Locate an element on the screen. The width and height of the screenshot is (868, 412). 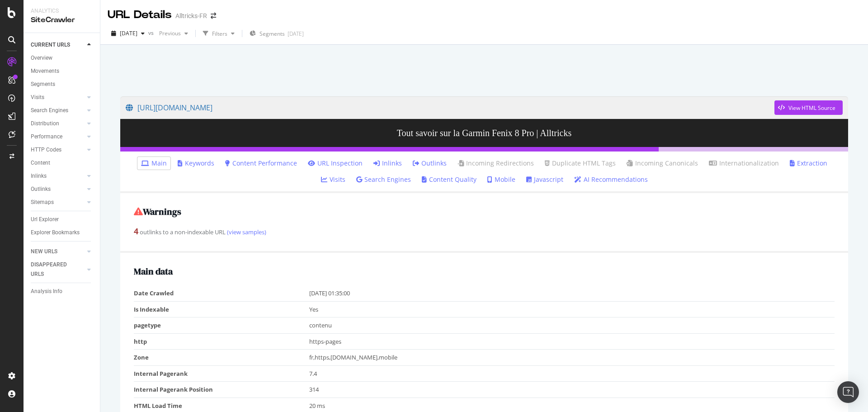
div: Search Engines is located at coordinates (49, 111).